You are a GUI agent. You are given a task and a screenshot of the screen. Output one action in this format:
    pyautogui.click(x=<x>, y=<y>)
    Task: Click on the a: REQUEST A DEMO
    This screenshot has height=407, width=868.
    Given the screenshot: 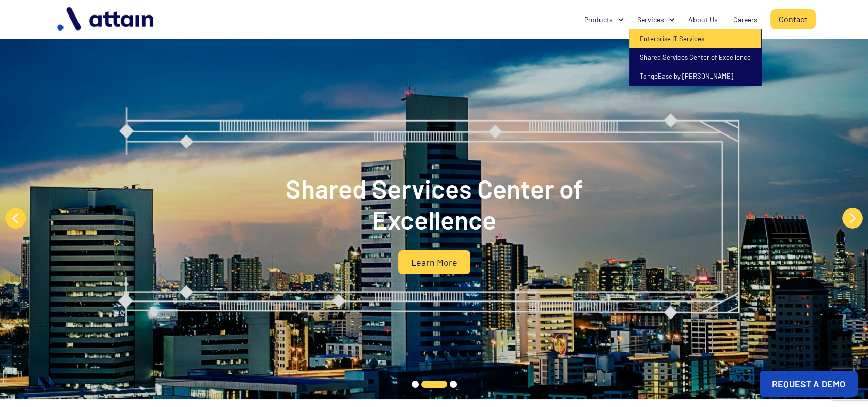 What is the action you would take?
    pyautogui.click(x=809, y=383)
    